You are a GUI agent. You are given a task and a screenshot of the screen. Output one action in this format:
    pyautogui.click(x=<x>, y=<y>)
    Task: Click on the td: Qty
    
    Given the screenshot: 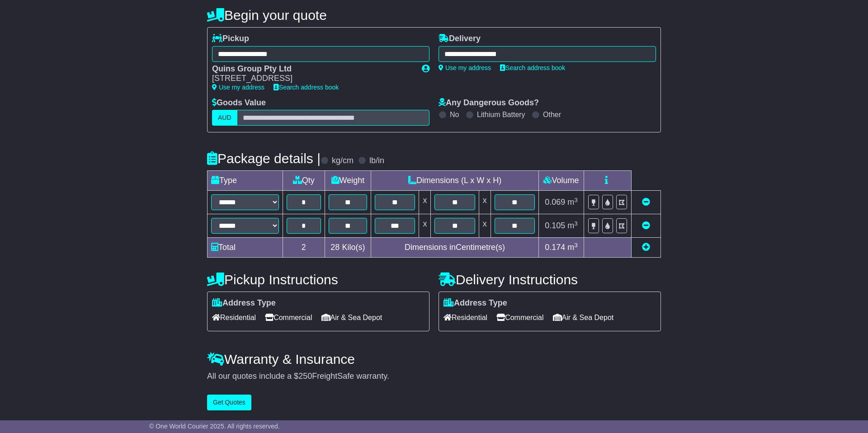 What is the action you would take?
    pyautogui.click(x=304, y=181)
    